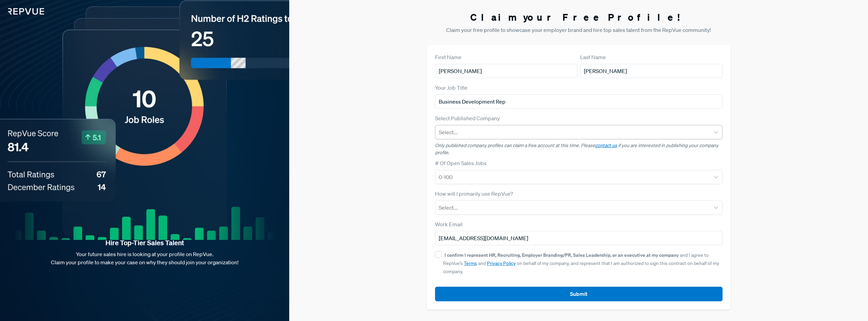  I want to click on input: First Name, so click(506, 71).